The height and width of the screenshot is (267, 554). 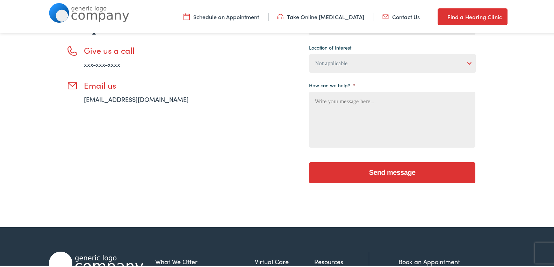 What do you see at coordinates (392, 172) in the screenshot?
I see `input: Send message` at bounding box center [392, 172].